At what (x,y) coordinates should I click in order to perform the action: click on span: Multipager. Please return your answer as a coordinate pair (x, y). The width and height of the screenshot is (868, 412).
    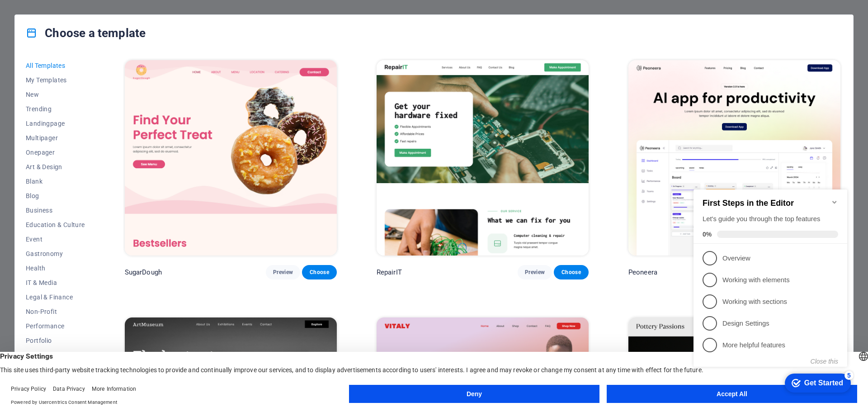
    Looking at the image, I should click on (55, 138).